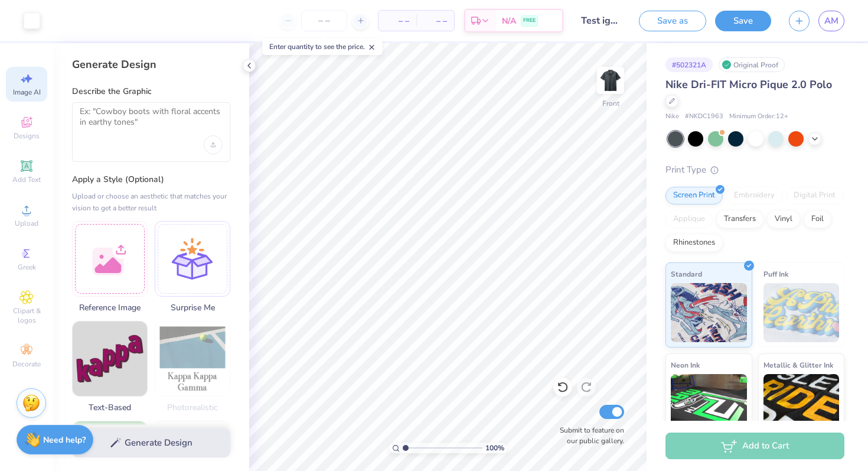  Describe the element at coordinates (755, 170) in the screenshot. I see `div: Print Type` at that location.